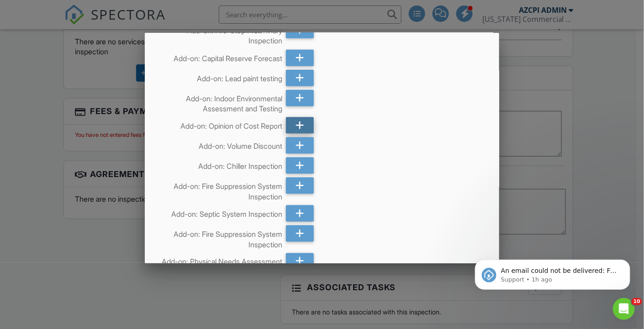 This screenshot has height=329, width=644. What do you see at coordinates (220, 212) in the screenshot?
I see `div: Add-on: Septic System Inspection` at bounding box center [220, 212].